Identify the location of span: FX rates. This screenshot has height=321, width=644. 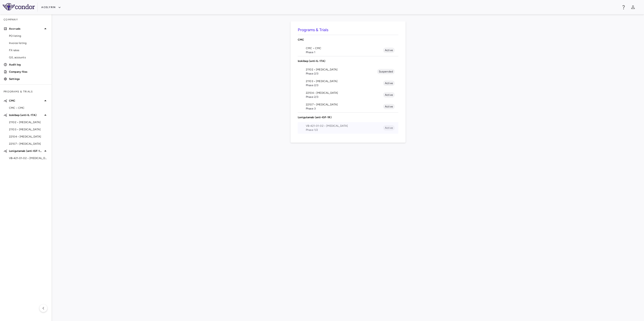
(29, 50).